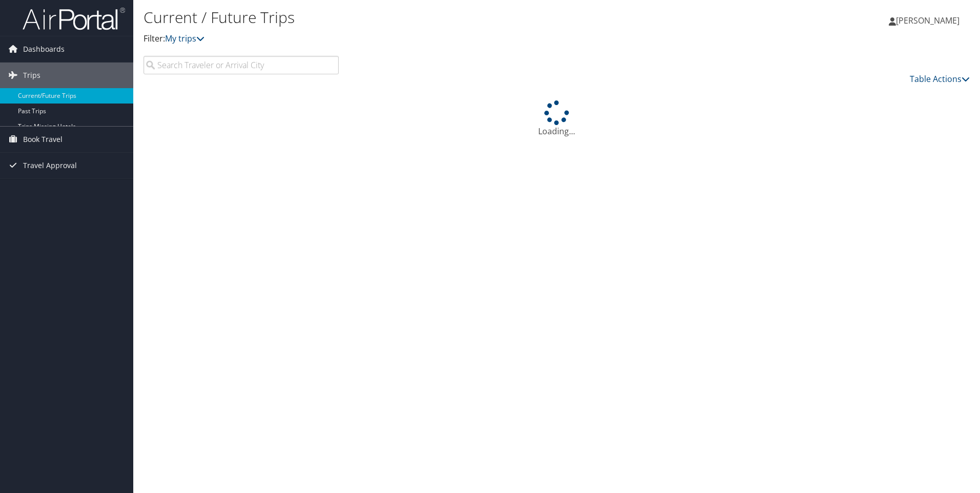 The image size is (980, 493). What do you see at coordinates (74, 19) in the screenshot?
I see `img: airportal-logo.png` at bounding box center [74, 19].